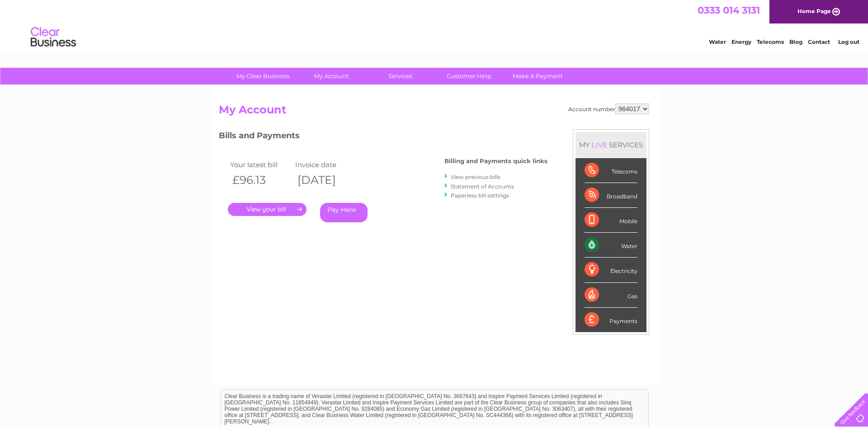  I want to click on a: Statement of Accounts, so click(483, 186).